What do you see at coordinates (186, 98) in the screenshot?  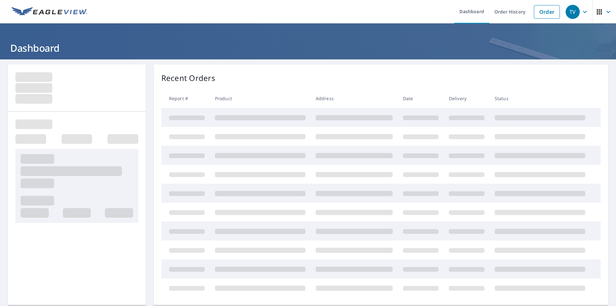 I see `th: Report #` at bounding box center [186, 98].